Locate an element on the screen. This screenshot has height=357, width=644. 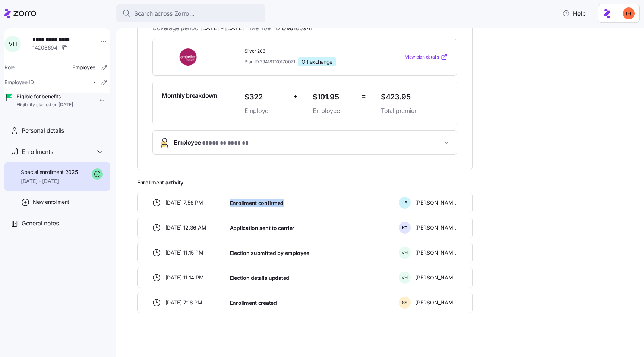
span: Coverage period is located at coordinates (198, 28).